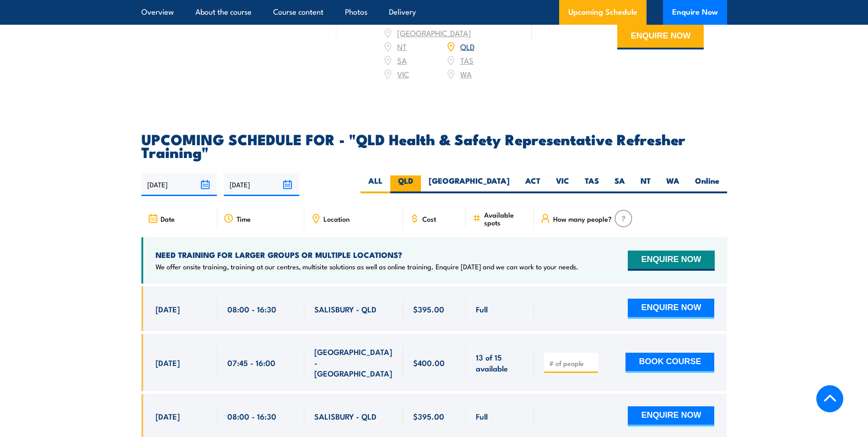 This screenshot has height=437, width=868. Describe the element at coordinates (429, 362) in the screenshot. I see `span: $400.00` at that location.